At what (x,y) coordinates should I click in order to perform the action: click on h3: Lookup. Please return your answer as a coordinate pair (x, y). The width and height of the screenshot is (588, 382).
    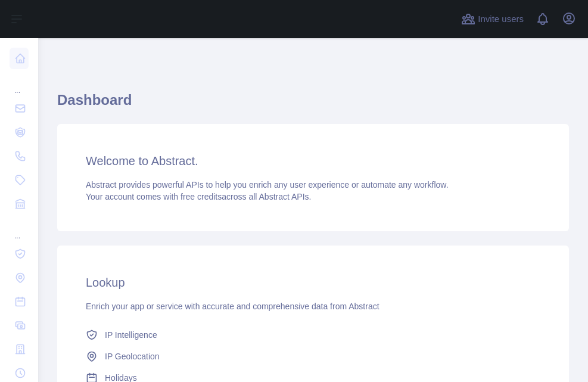
    Looking at the image, I should click on (313, 283).